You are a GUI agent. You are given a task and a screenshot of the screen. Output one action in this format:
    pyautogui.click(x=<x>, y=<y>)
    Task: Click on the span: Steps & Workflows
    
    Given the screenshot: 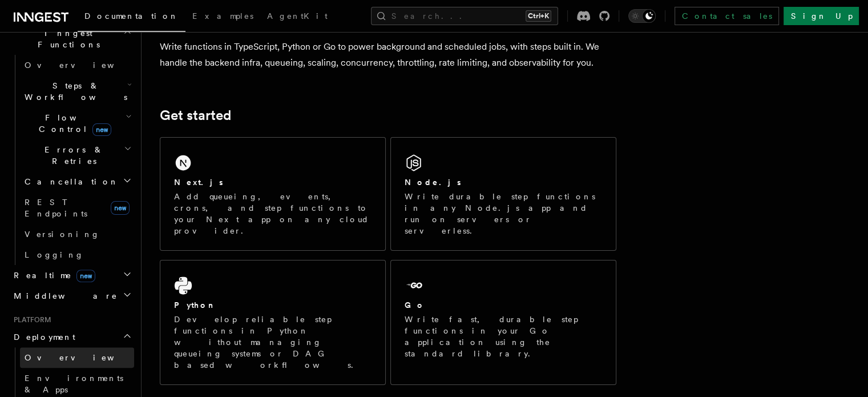 What is the action you would take?
    pyautogui.click(x=74, y=91)
    